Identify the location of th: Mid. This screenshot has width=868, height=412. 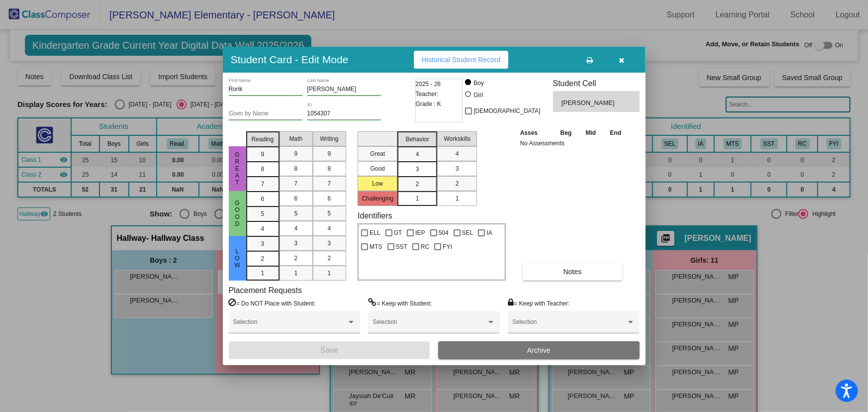
(591, 133).